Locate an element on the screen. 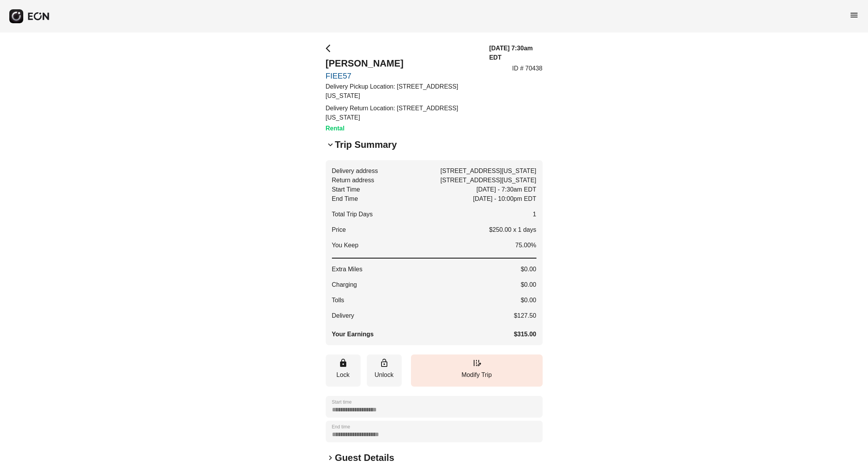 The height and width of the screenshot is (464, 868). span: Your Earnings is located at coordinates (352, 334).